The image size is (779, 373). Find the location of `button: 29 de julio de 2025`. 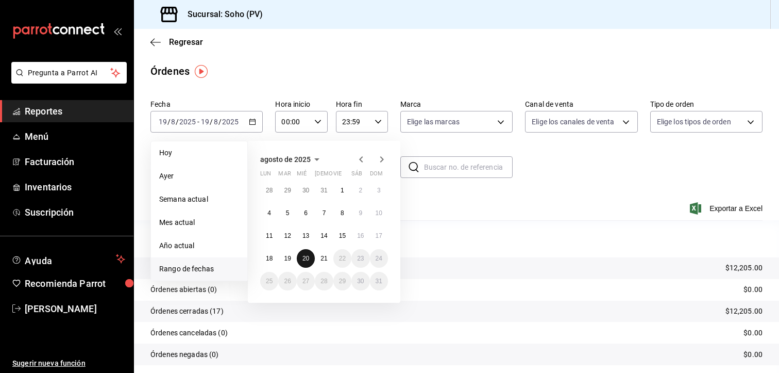

button: 29 de julio de 2025 is located at coordinates (287, 190).